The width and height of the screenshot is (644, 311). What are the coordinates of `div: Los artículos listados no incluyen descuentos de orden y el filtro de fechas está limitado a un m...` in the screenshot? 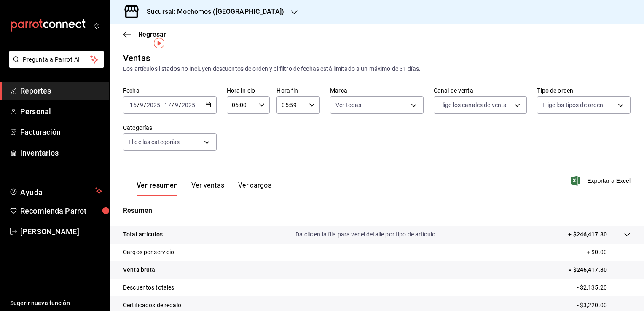 It's located at (377, 68).